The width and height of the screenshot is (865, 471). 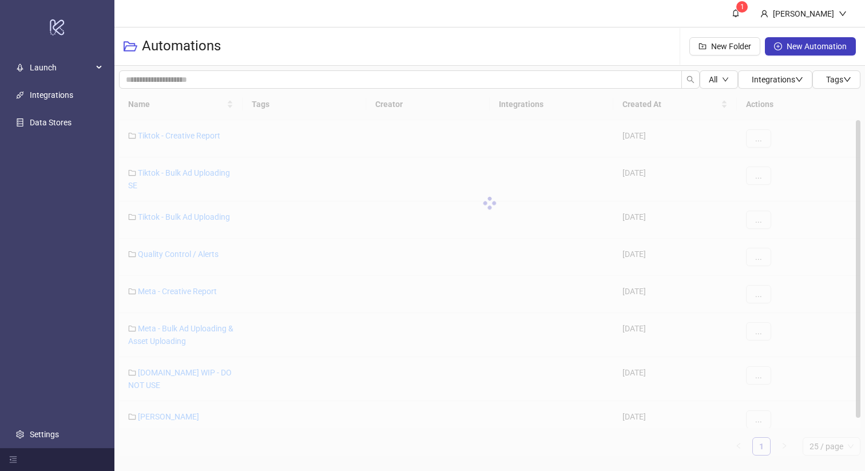 I want to click on span: user, so click(x=764, y=14).